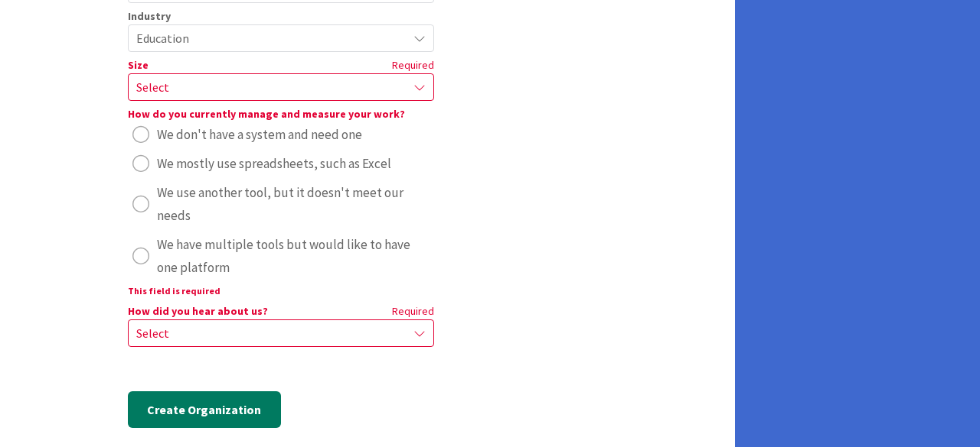  I want to click on span: Industry, so click(149, 16).